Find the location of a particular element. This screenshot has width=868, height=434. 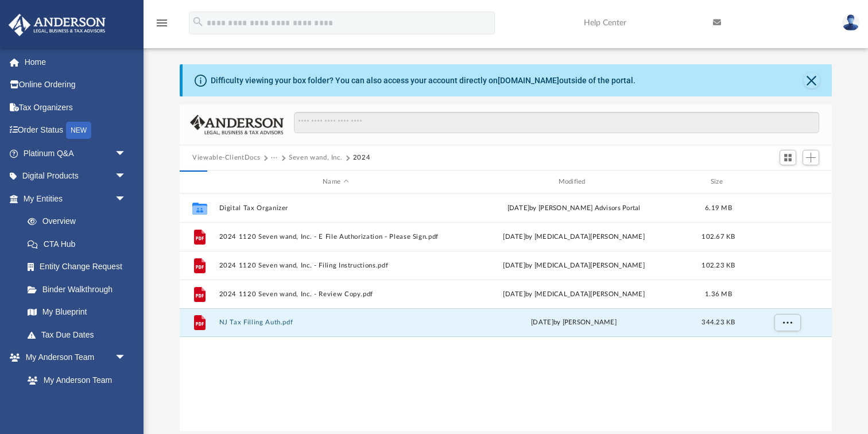

div: Difficulty viewing your box folder? You can also access your account directly on outside of the p... is located at coordinates (423, 81).